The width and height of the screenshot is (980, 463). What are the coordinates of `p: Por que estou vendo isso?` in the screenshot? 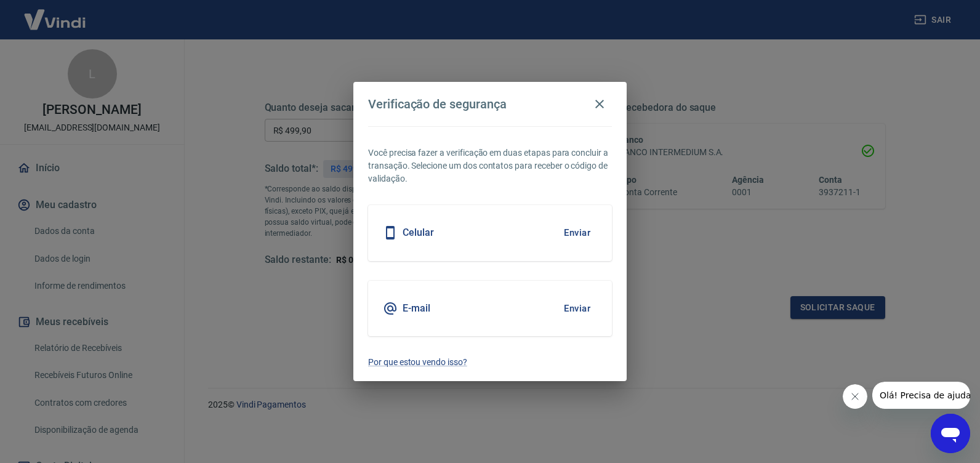 It's located at (490, 362).